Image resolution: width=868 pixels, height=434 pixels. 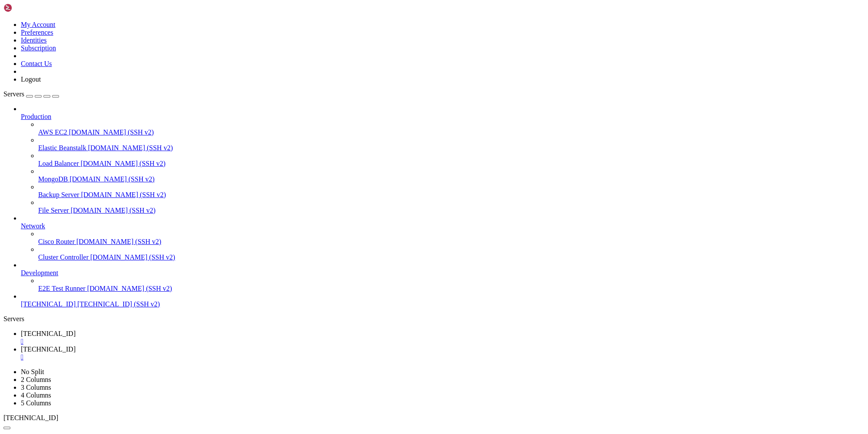 I want to click on x-row: Setting up librbl1:amd64 (2.11.0~beta2-4+deb11u1) ..., so click(x=379, y=318).